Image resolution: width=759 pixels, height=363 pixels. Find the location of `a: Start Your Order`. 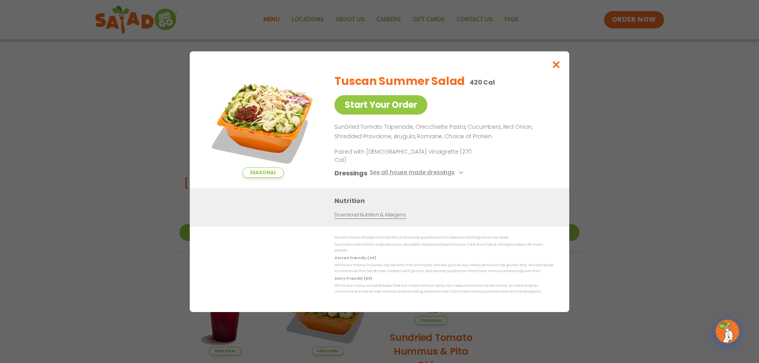

a: Start Your Order is located at coordinates (381, 105).